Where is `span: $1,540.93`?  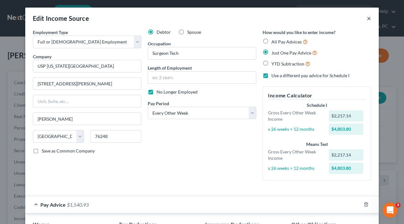 span: $1,540.93 is located at coordinates (78, 205).